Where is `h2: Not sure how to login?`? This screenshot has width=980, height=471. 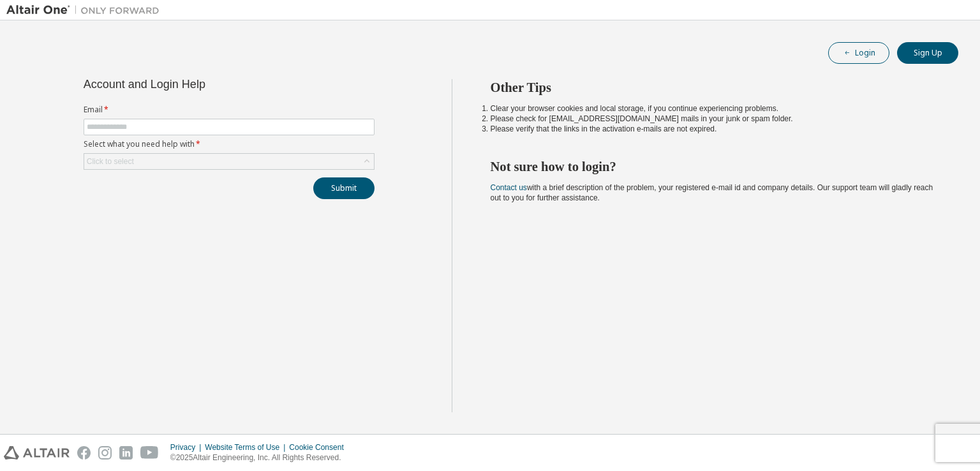
h2: Not sure how to login? is located at coordinates (714, 166).